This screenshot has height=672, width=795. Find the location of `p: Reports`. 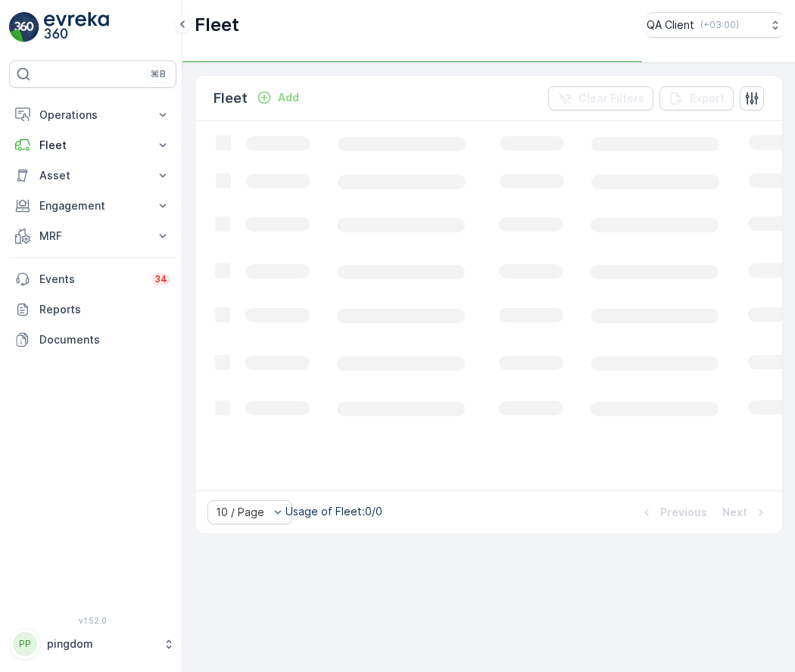

p: Reports is located at coordinates (104, 310).